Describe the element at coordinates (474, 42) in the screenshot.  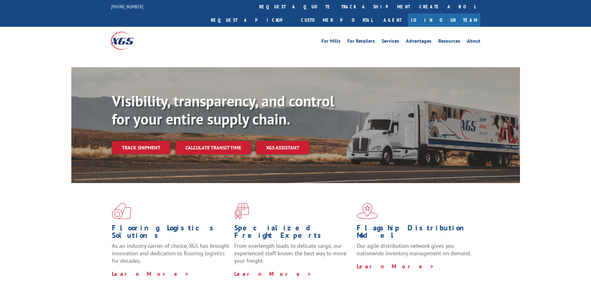
I see `a: About` at that location.